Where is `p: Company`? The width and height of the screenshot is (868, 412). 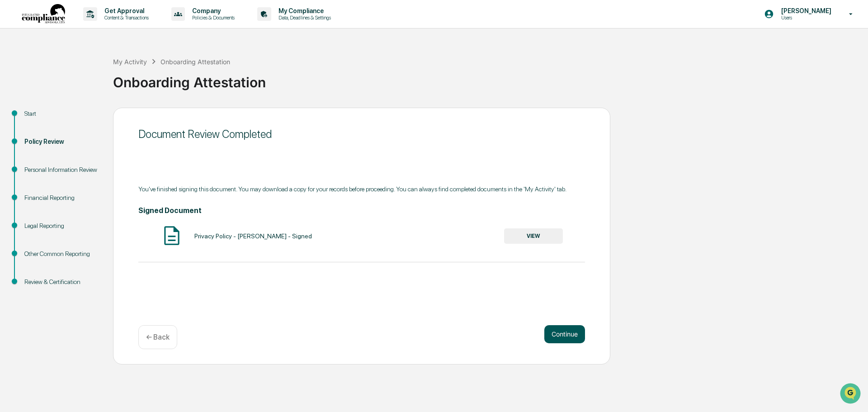 p: Company is located at coordinates (212, 10).